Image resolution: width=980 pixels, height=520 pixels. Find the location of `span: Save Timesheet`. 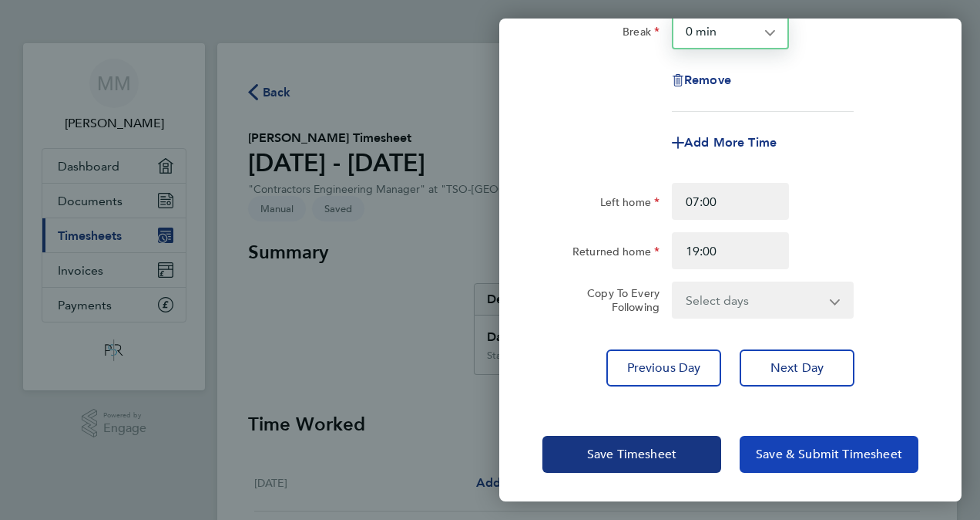

span: Save Timesheet is located at coordinates (632, 454).